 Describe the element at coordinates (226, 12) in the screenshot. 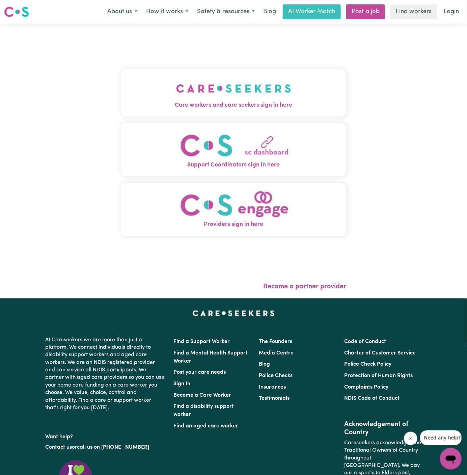

I see `button: Safety & resources` at that location.